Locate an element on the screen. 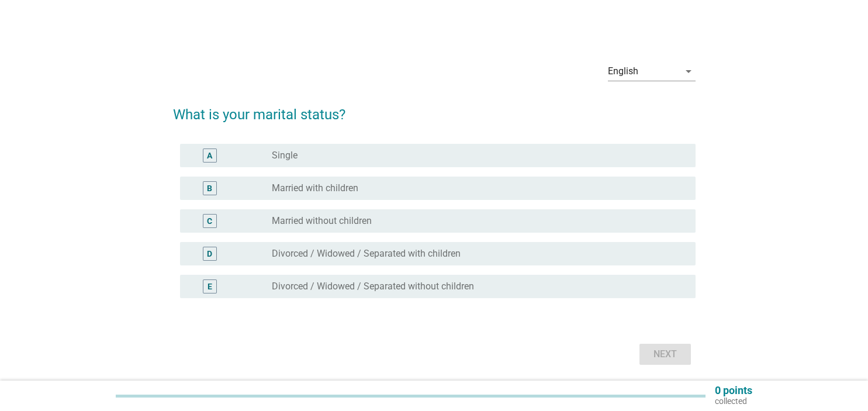 The width and height of the screenshot is (868, 411). div: English is located at coordinates (623, 72).